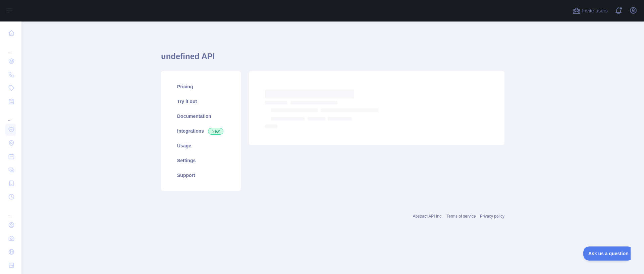 This screenshot has width=644, height=274. What do you see at coordinates (201, 86) in the screenshot?
I see `a: Pricing` at bounding box center [201, 86].